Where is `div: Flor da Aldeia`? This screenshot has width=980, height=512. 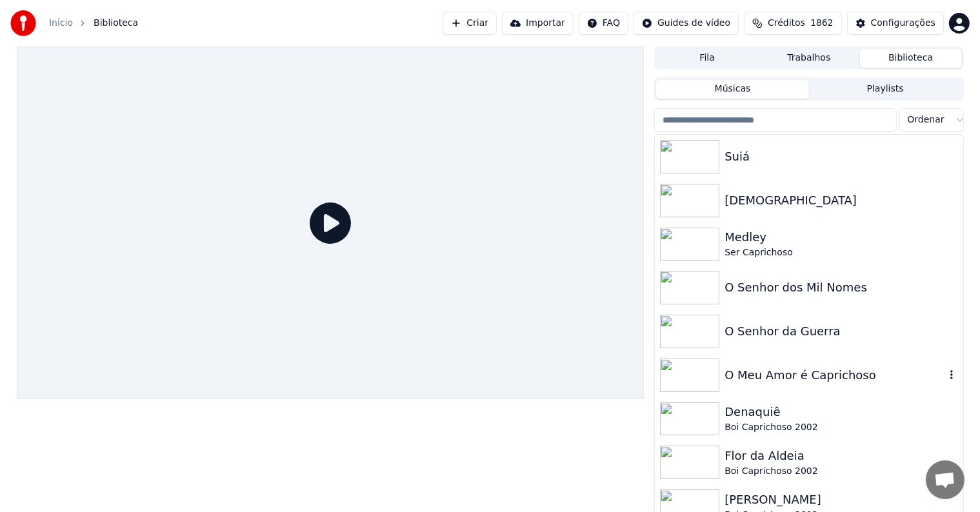
div: Flor da Aldeia is located at coordinates (840, 456).